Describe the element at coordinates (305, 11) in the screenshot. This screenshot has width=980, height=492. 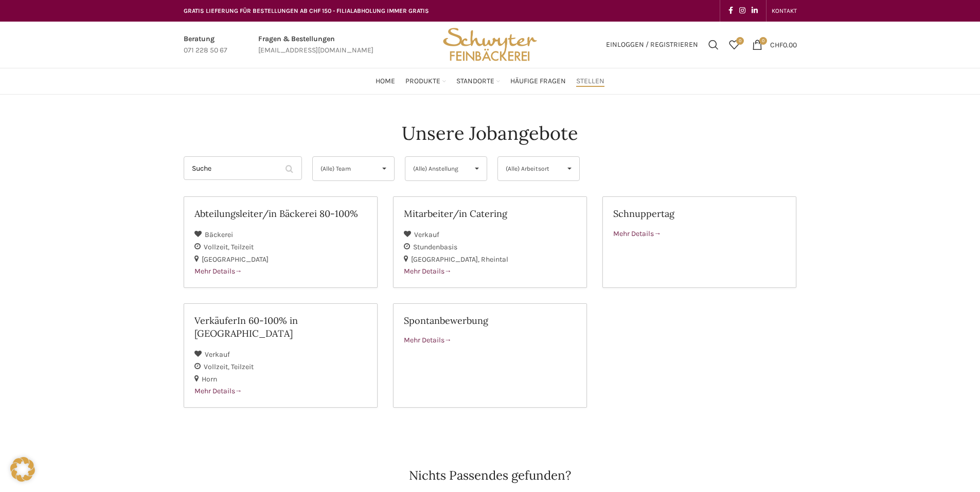
I see `span: GRATIS LIEFERUNG FÜR BESTELLUNGEN AB CHF 150 - FILIALABHOLUNG IMMER GRATIS` at that location.